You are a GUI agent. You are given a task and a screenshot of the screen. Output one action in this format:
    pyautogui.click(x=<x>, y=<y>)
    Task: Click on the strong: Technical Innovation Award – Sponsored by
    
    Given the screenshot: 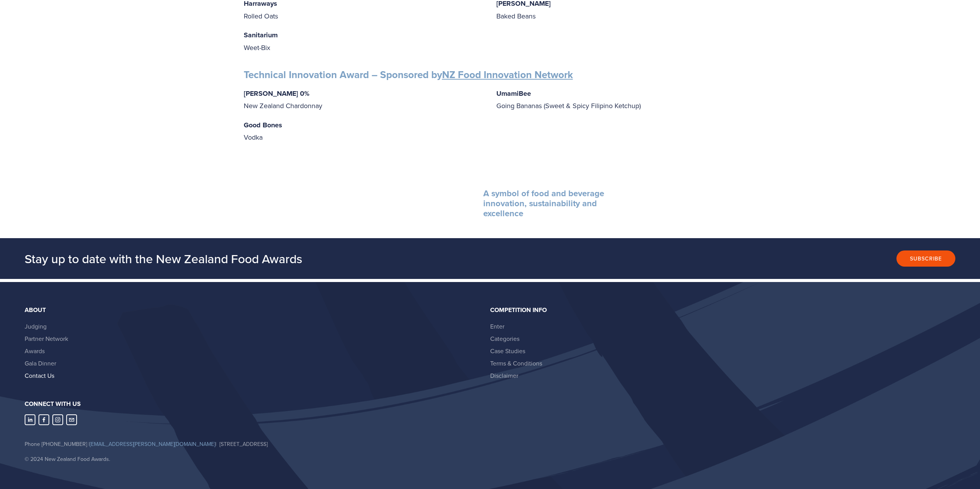 What is the action you would take?
    pyautogui.click(x=408, y=74)
    